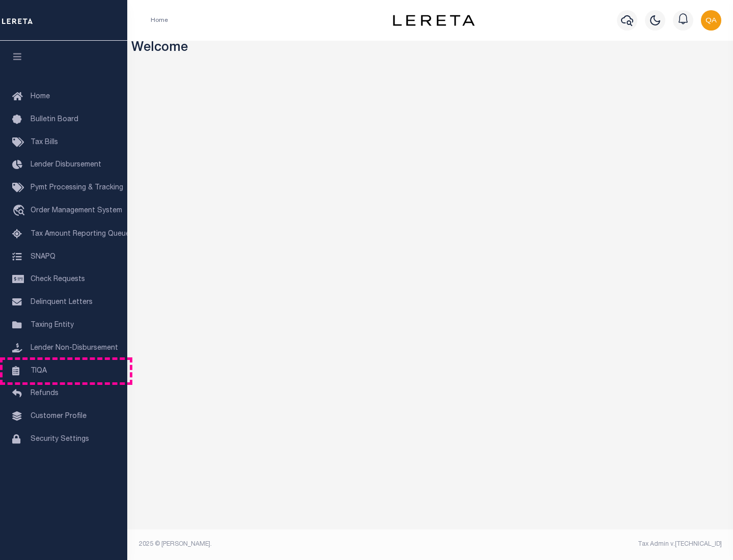 Image resolution: width=733 pixels, height=560 pixels. I want to click on span: Security Settings, so click(59, 439).